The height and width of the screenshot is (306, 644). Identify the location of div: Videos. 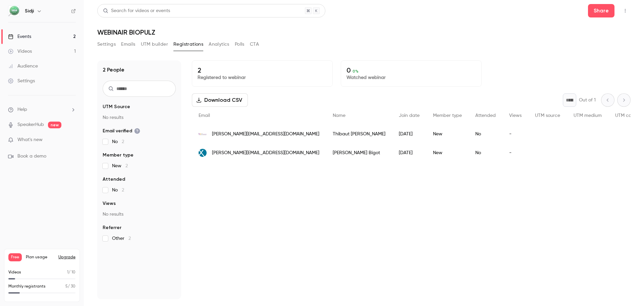
(20, 52).